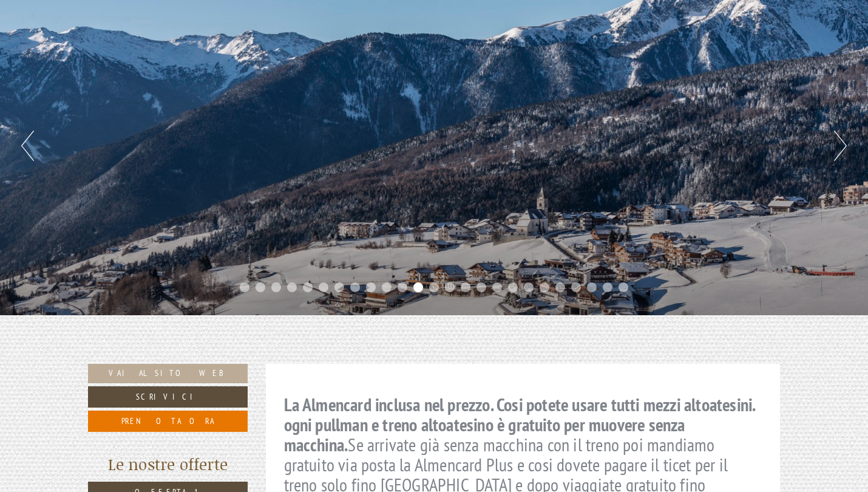 Image resolution: width=868 pixels, height=492 pixels. Describe the element at coordinates (167, 421) in the screenshot. I see `a: Prenota ora` at that location.